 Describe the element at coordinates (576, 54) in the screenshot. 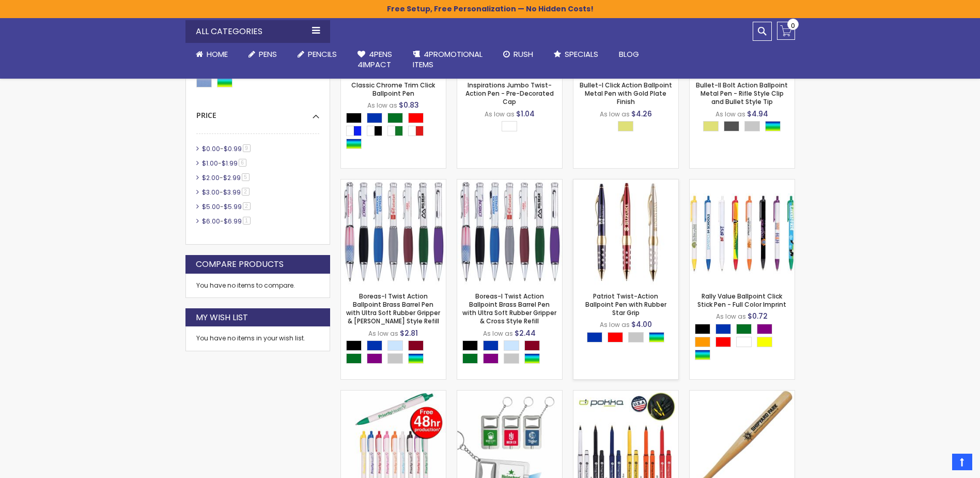

I see `a: Specials` at that location.